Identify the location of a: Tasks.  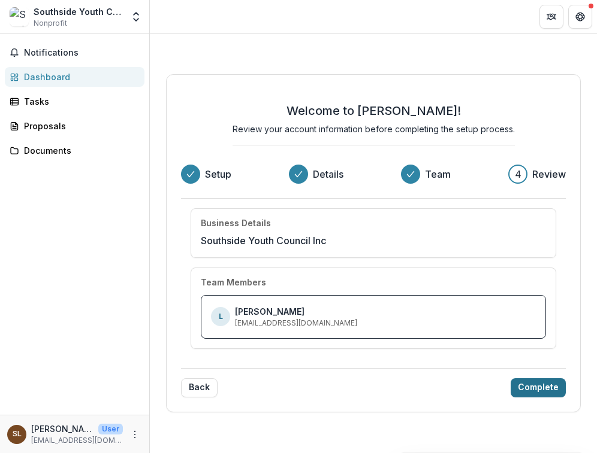
(74, 101).